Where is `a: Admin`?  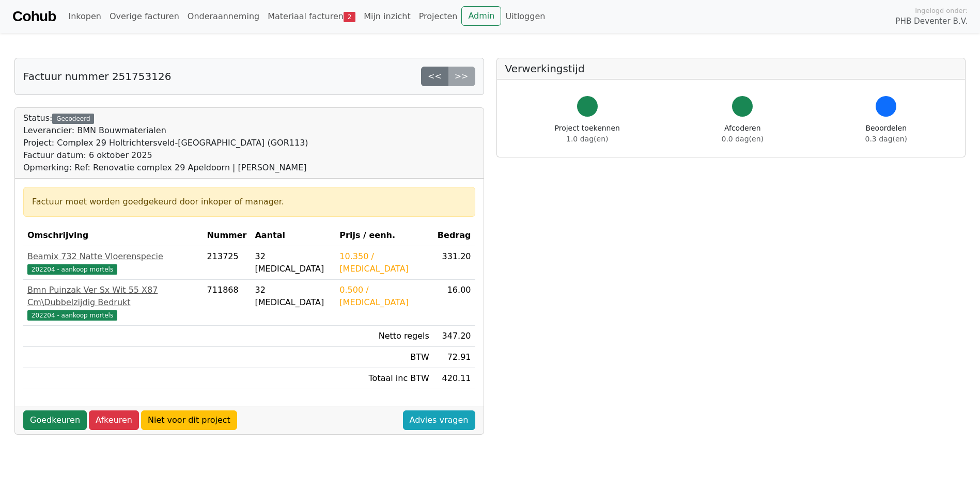
a: Admin is located at coordinates (480, 16).